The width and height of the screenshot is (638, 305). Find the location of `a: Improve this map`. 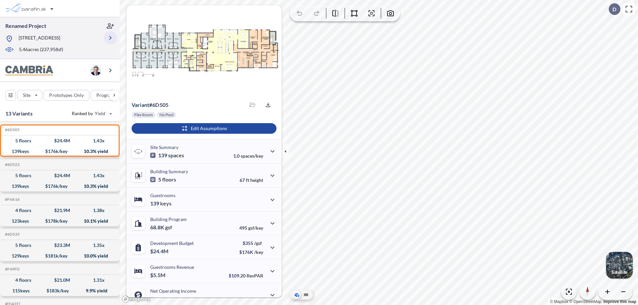

a: Improve this map is located at coordinates (619, 302).